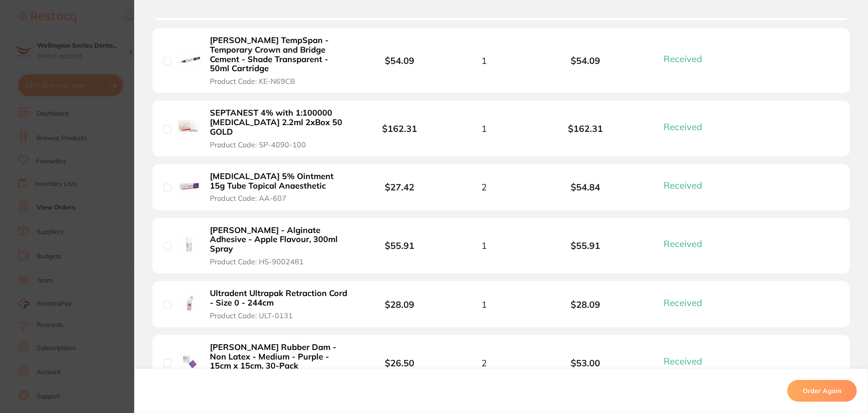 Image resolution: width=868 pixels, height=413 pixels. I want to click on span: Product Code: KE-N69CB, so click(252, 81).